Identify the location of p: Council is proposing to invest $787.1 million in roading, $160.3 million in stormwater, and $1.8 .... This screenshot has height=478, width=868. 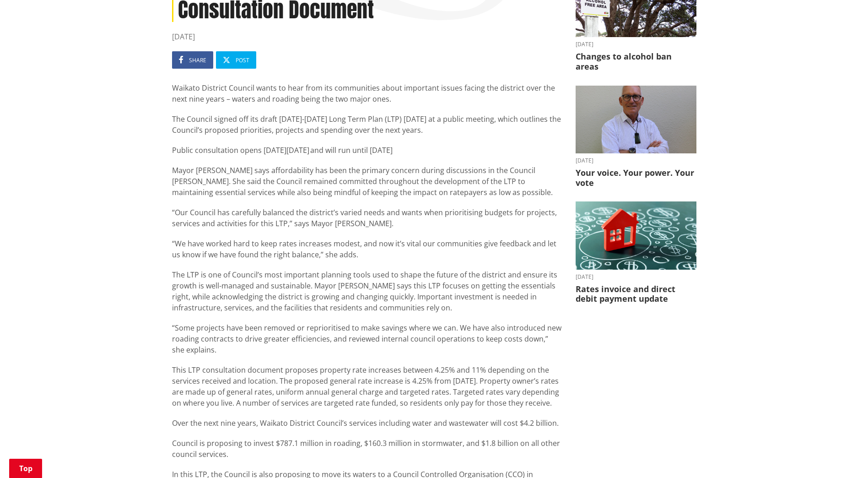
(367, 448).